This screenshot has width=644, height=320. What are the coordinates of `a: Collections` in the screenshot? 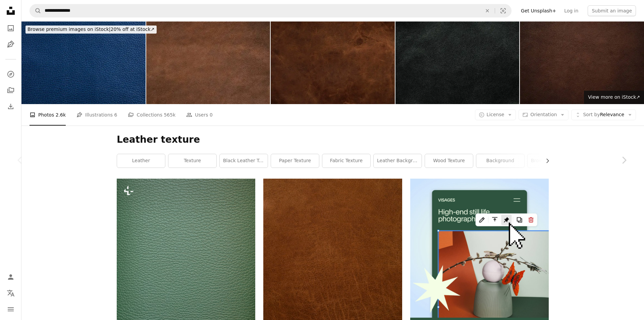 It's located at (11, 90).